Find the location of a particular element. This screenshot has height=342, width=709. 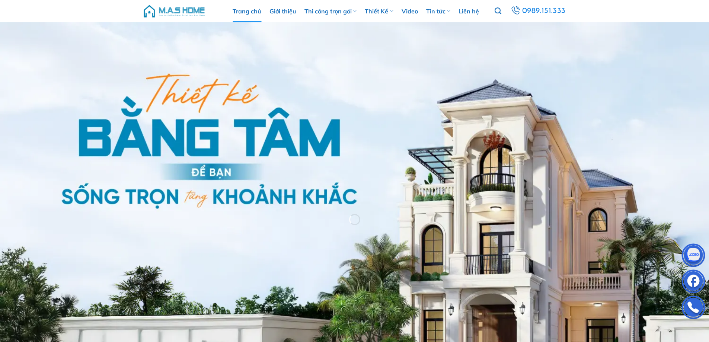

img: Facebook is located at coordinates (693, 282).